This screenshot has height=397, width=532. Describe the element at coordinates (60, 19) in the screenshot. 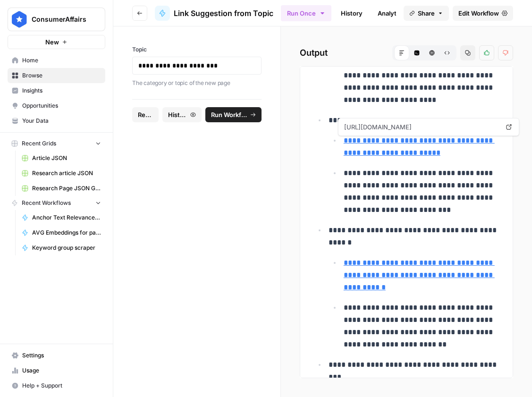

I see `span: ConsumerAffairs` at that location.